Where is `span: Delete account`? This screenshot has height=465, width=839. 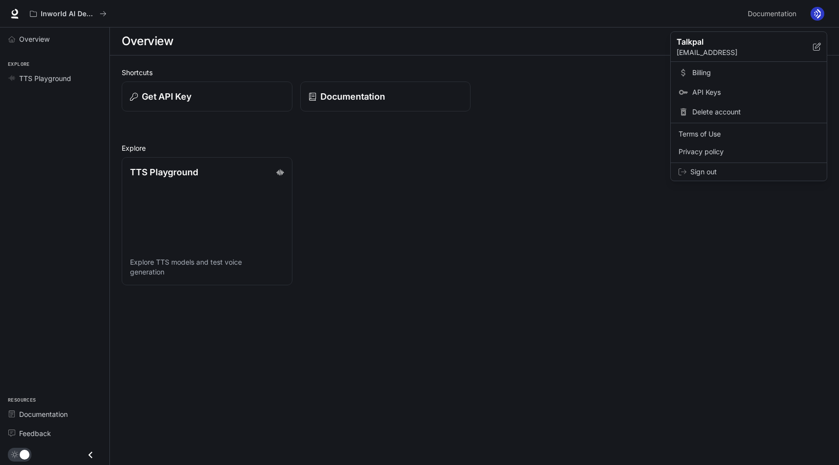
span: Delete account is located at coordinates (756, 112).